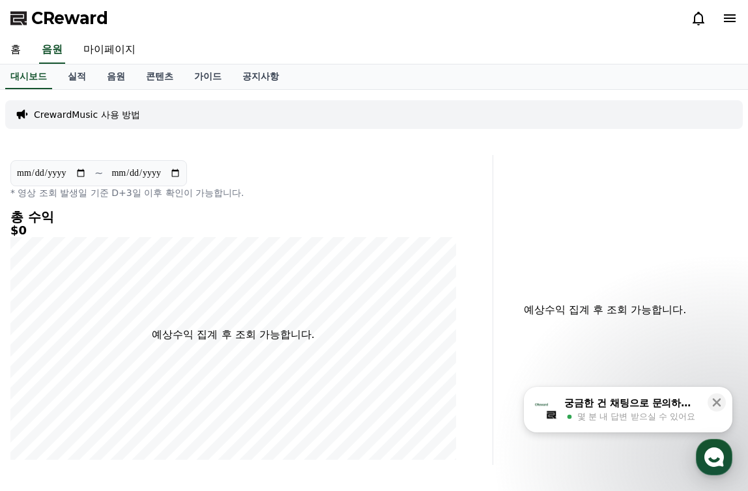 The image size is (748, 491). I want to click on span: 설정, so click(209, 408).